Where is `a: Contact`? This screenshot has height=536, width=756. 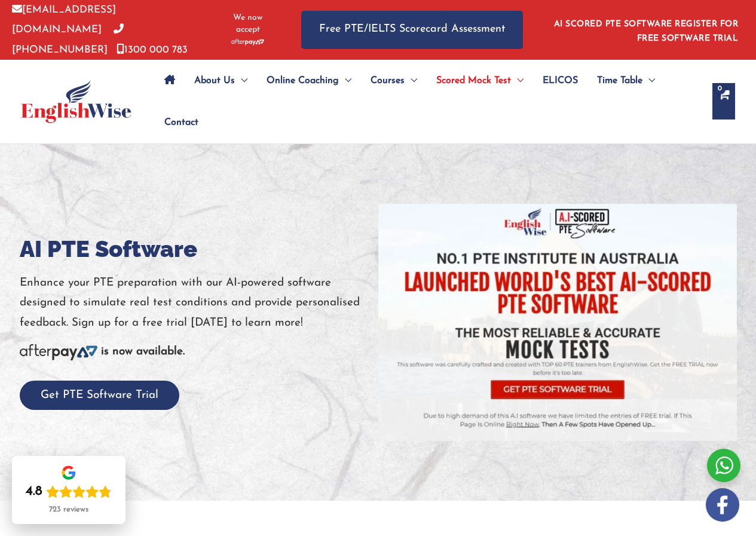
a: Contact is located at coordinates (176, 122).